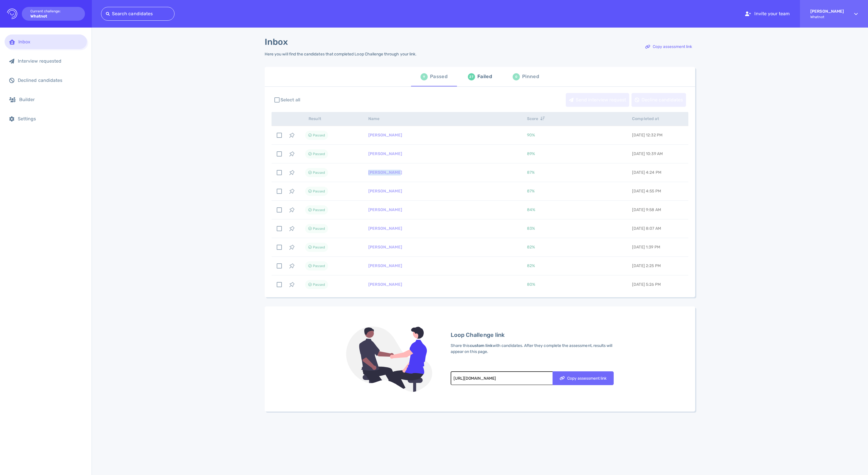 This screenshot has width=868, height=475. I want to click on div: Failed, so click(484, 76).